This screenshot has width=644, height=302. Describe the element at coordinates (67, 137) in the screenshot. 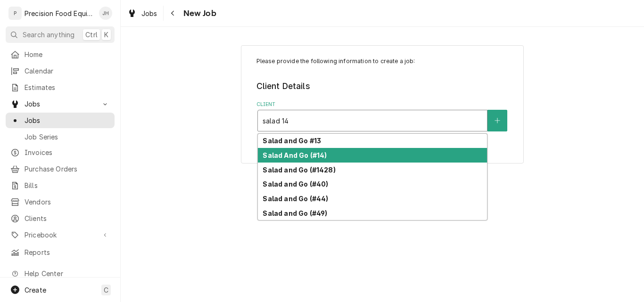

I see `span: Job Series` at that location.